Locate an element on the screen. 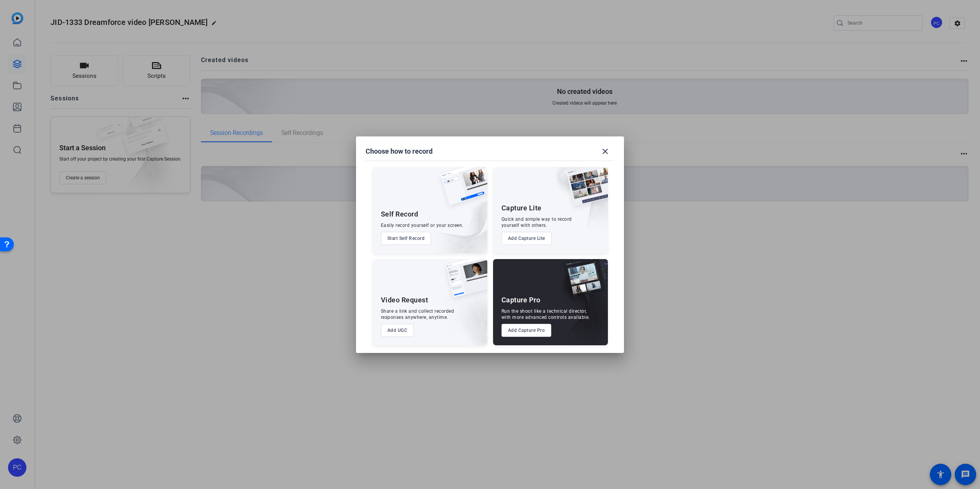  div: Quick and simple way to record yourself with others. is located at coordinates (537, 222).